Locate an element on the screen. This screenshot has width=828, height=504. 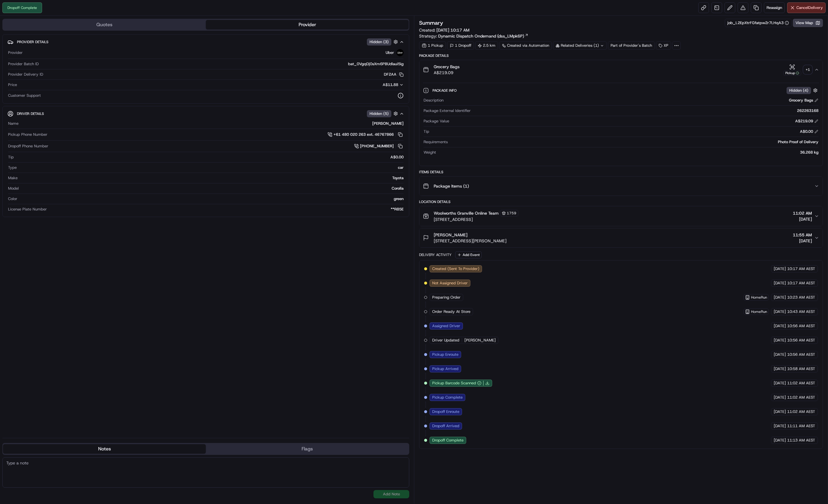
span: Package Value is located at coordinates (436, 121).